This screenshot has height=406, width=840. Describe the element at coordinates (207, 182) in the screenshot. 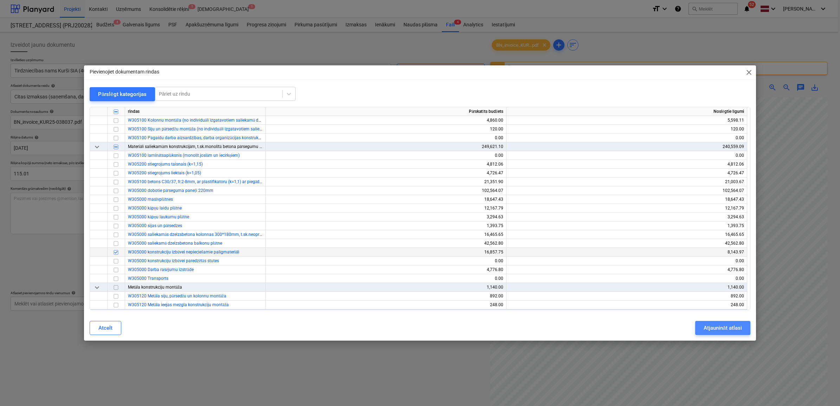

I see `a: W305100 betons C30/37, fr.2-8mm, ar plastifikatoru (k=1,1) ar piegādi un sūknēšanu` at that location.